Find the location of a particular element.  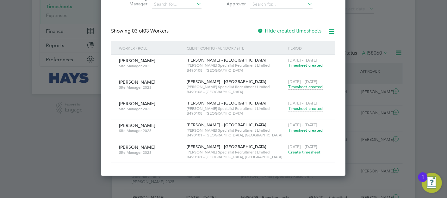

div: Showing is located at coordinates (140, 31).